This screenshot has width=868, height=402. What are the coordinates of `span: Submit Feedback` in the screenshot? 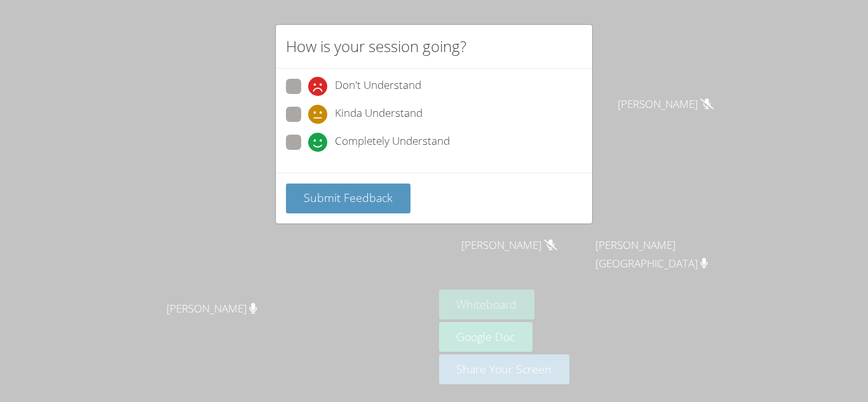 It's located at (348, 198).